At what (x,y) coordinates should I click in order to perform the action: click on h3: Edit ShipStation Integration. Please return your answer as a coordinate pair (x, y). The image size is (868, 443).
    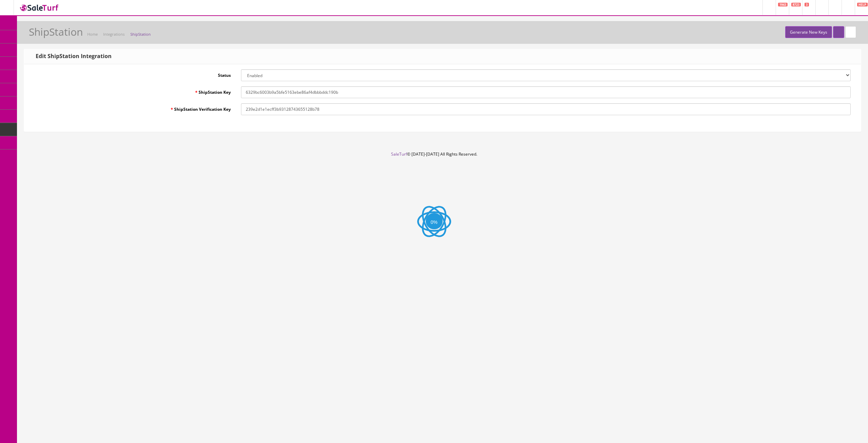
    Looking at the image, I should click on (71, 57).